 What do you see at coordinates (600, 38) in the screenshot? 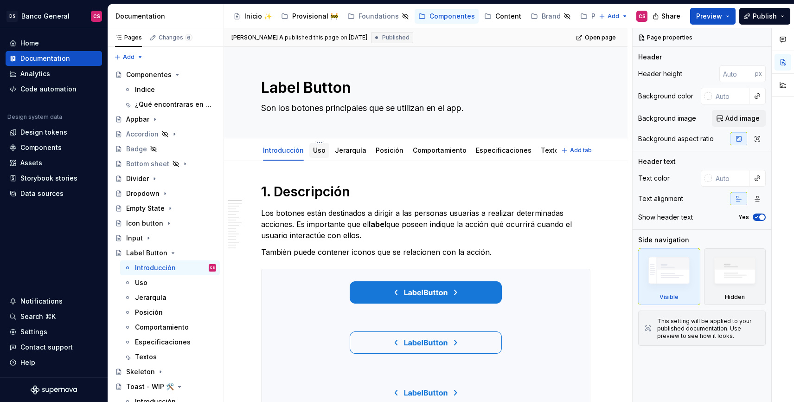
I see `span: Open page` at bounding box center [600, 38].